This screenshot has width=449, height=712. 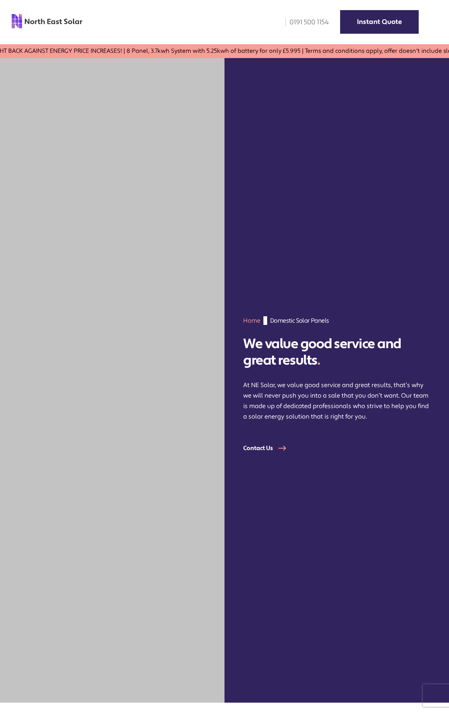 What do you see at coordinates (47, 21) in the screenshot?
I see `img: north east solar logo` at bounding box center [47, 21].